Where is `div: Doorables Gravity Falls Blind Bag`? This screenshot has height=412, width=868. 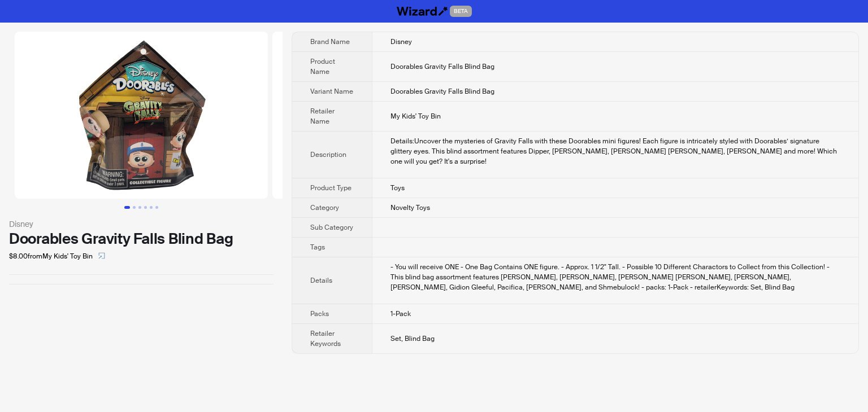
div: Doorables Gravity Falls Blind Bag is located at coordinates (142, 239).